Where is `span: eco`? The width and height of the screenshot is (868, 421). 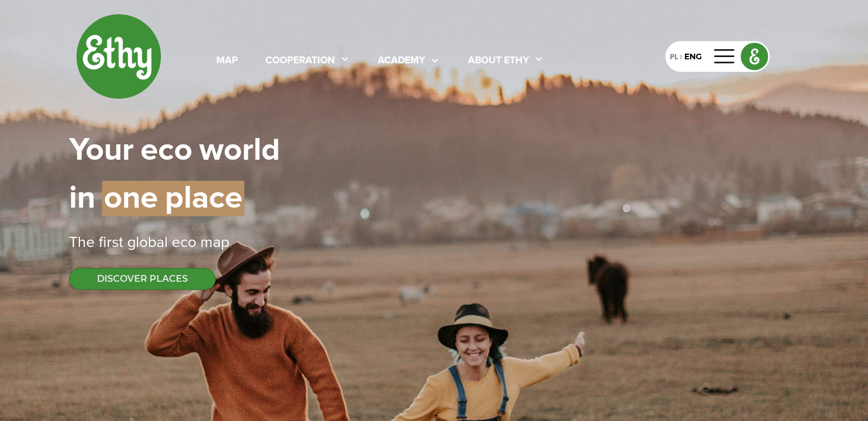
span: eco is located at coordinates (166, 151).